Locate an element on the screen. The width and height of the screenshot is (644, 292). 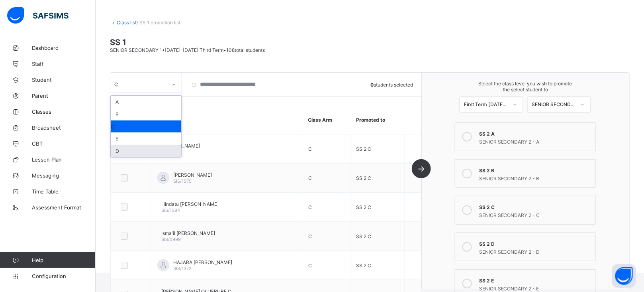
div: SENIOR SECONDARY 2 - E is located at coordinates (536, 287).